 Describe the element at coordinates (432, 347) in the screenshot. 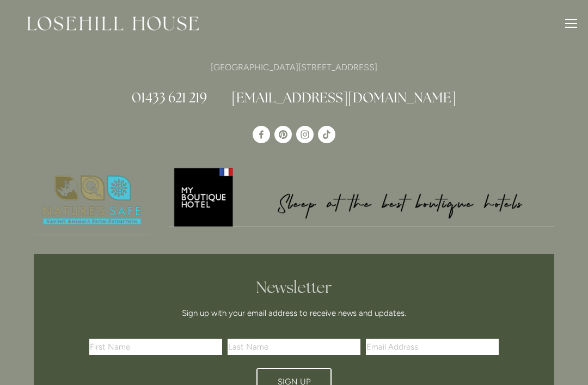

I see `input: Email Address` at that location.